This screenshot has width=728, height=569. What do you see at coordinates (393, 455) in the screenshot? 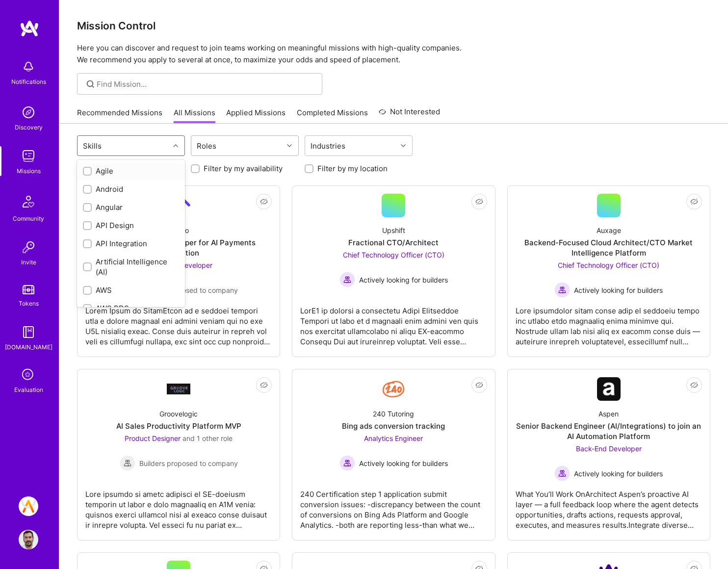
I see `a: Company Logo240 TutoringBing ads conversion trackingAnalytics Engineer Actively looking for build...` at bounding box center [393, 455].